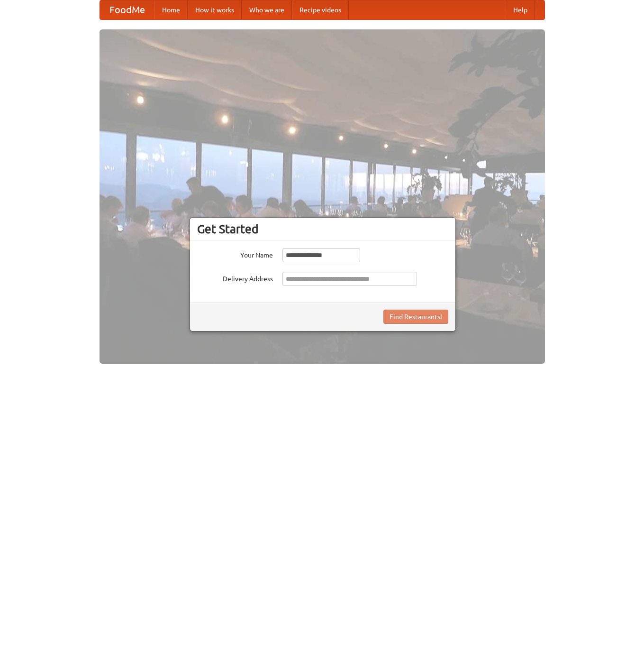 The image size is (644, 671). I want to click on button: Find Restaurants!, so click(416, 316).